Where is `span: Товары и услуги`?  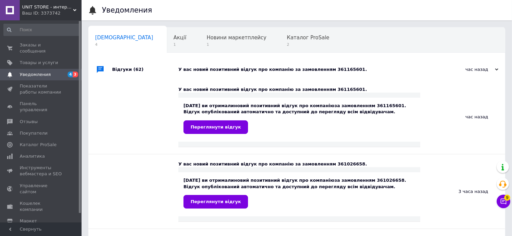 span: Товары и услуги is located at coordinates (39, 63).